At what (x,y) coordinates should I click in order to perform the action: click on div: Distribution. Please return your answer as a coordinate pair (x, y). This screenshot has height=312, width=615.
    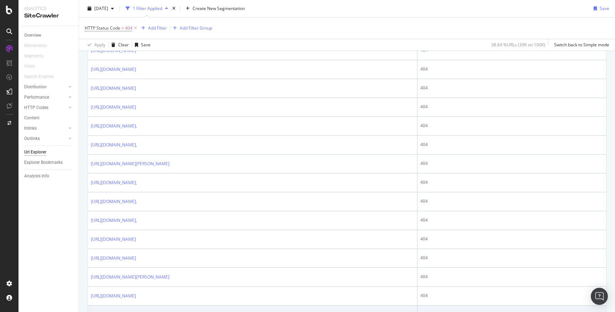
    Looking at the image, I should click on (35, 87).